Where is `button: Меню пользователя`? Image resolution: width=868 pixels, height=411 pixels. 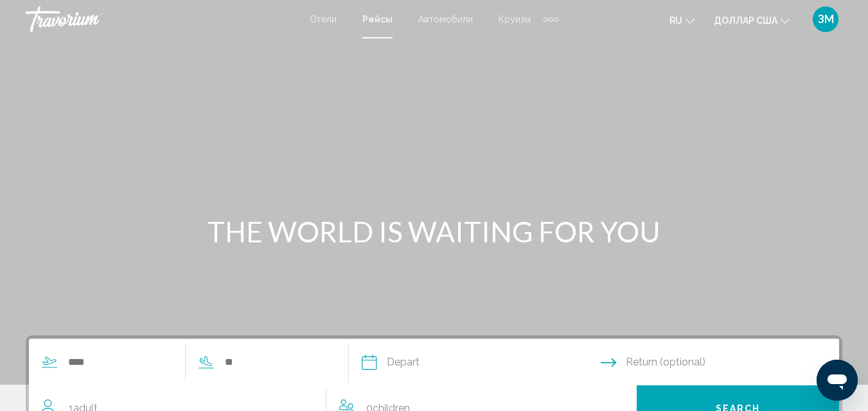
button: Меню пользователя is located at coordinates (825, 20).